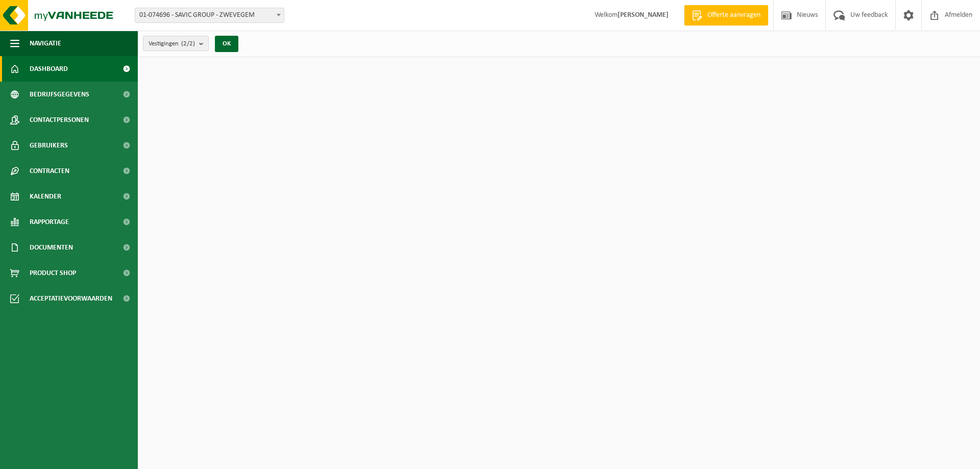 The height and width of the screenshot is (469, 980). What do you see at coordinates (59, 94) in the screenshot?
I see `span: Bedrijfsgegevens` at bounding box center [59, 94].